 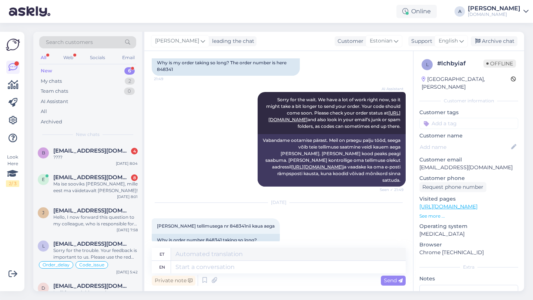 What do you see at coordinates (129, 71) in the screenshot?
I see `div: 6` at bounding box center [129, 71].